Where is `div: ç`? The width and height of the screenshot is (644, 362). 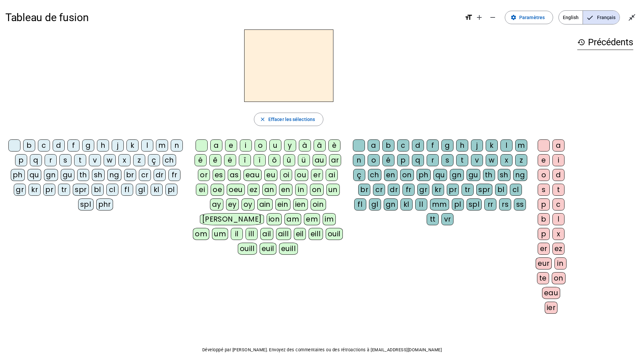 div: ç is located at coordinates (154, 160).